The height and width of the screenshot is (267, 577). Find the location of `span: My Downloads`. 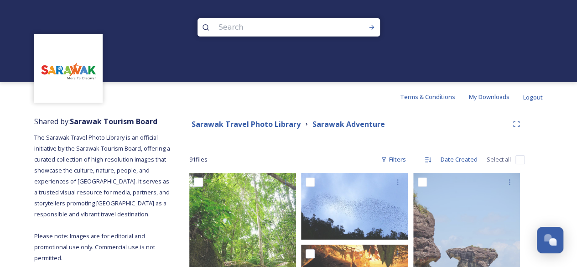

span: My Downloads is located at coordinates (489, 97).